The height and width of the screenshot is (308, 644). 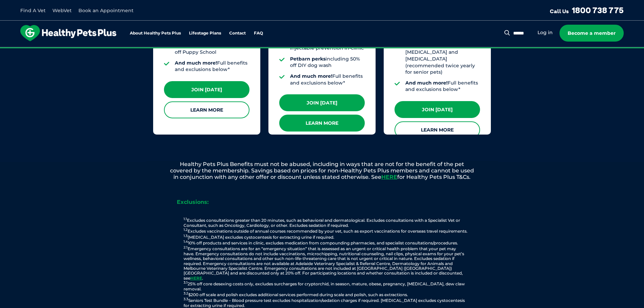 I want to click on li: including 50% off DIY dog wash, so click(x=327, y=62).